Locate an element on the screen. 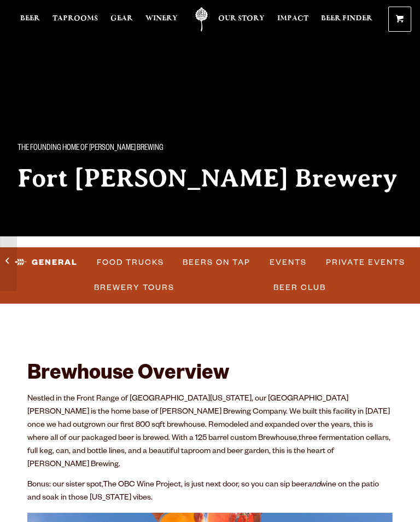 This screenshot has width=420, height=522. span: Winery is located at coordinates (162, 19).